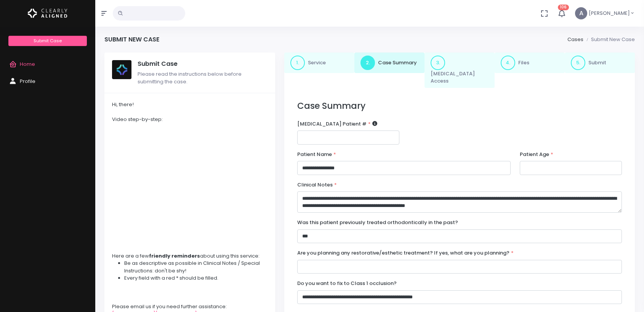 The height and width of the screenshot is (312, 644). I want to click on label: Do you want to fix to Class 1 occlusion?, so click(347, 284).